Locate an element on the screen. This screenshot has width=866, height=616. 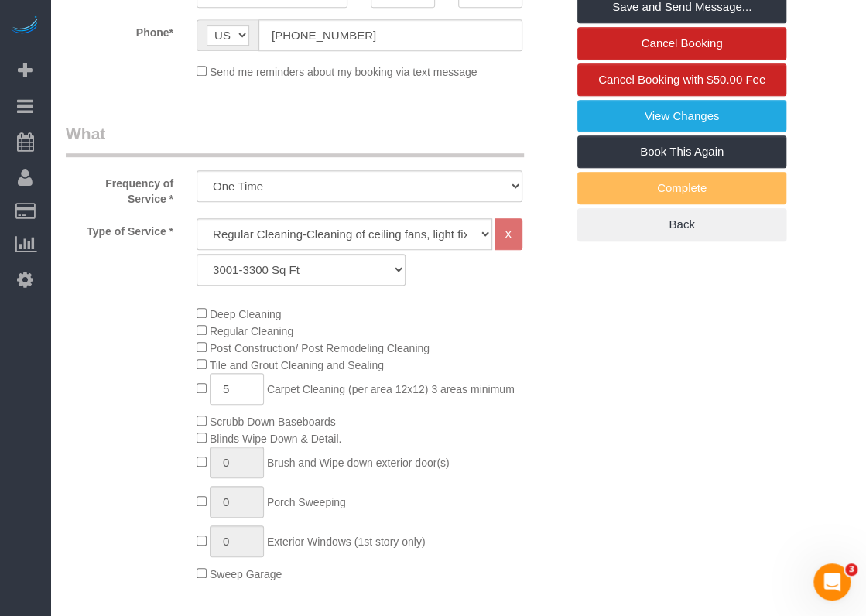
label: Frequency of Service * is located at coordinates (119, 188).